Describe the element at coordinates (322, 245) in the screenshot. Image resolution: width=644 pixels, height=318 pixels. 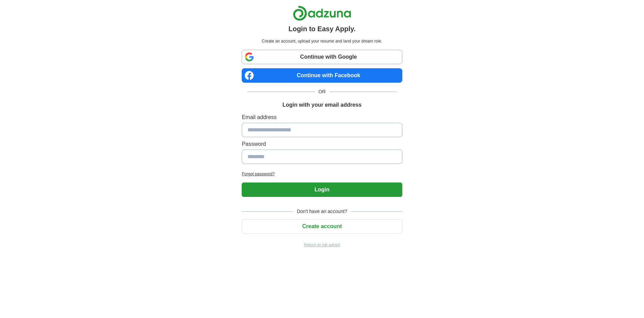
I see `p: Return to job advert` at that location.